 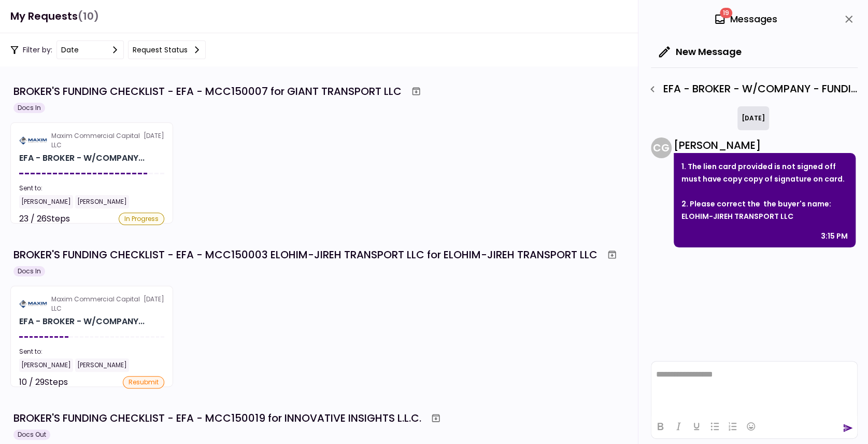 What do you see at coordinates (848, 428) in the screenshot?
I see `button: send` at bounding box center [848, 428].